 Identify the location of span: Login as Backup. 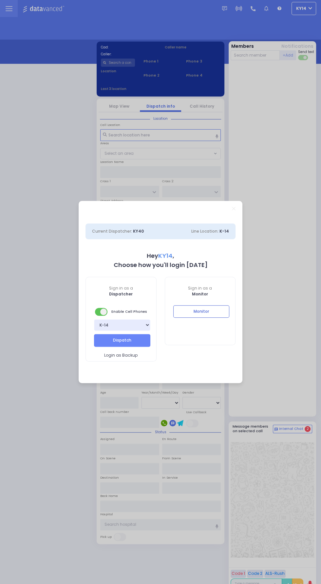
(121, 356).